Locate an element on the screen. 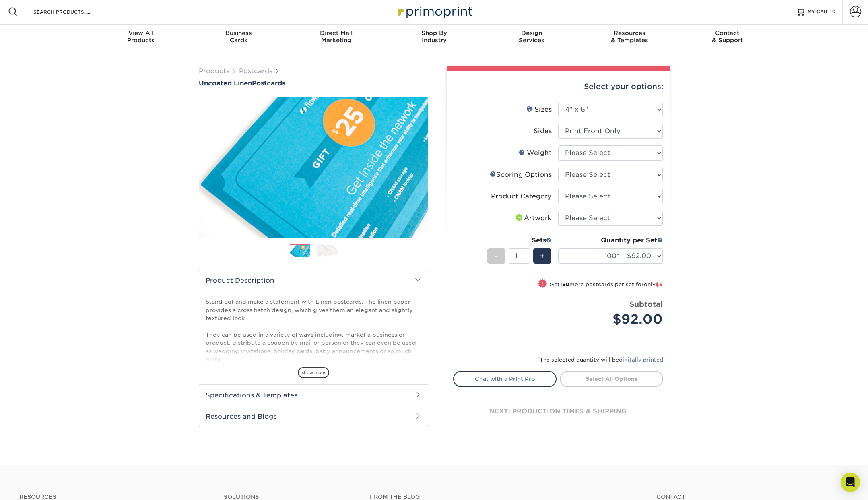 The height and width of the screenshot is (500, 868). div: Cards is located at coordinates (238, 37).